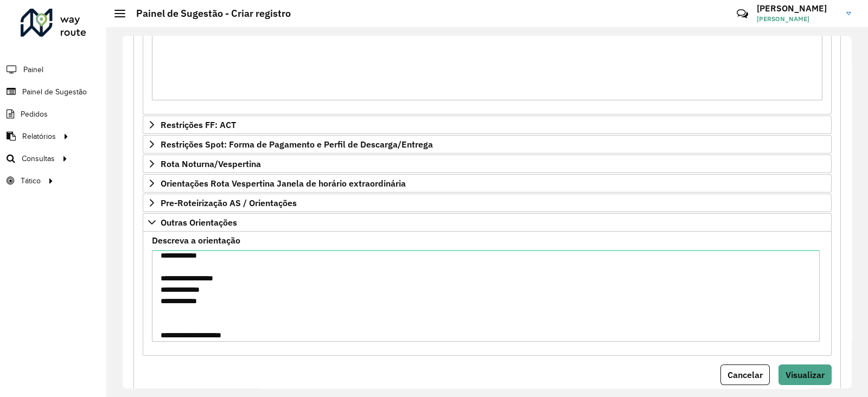 The image size is (868, 397). Describe the element at coordinates (487, 164) in the screenshot. I see `a: Rota Noturna/Vespertina` at that location.